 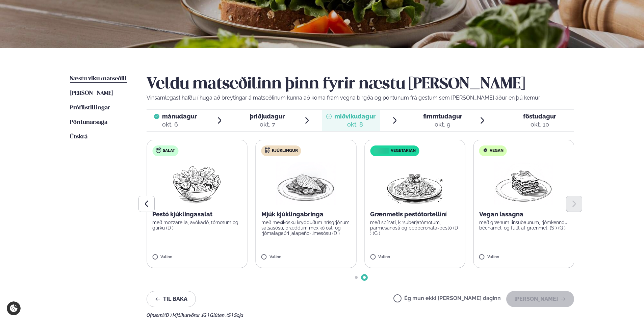 I want to click on span: þriðjudagur, so click(x=268, y=116).